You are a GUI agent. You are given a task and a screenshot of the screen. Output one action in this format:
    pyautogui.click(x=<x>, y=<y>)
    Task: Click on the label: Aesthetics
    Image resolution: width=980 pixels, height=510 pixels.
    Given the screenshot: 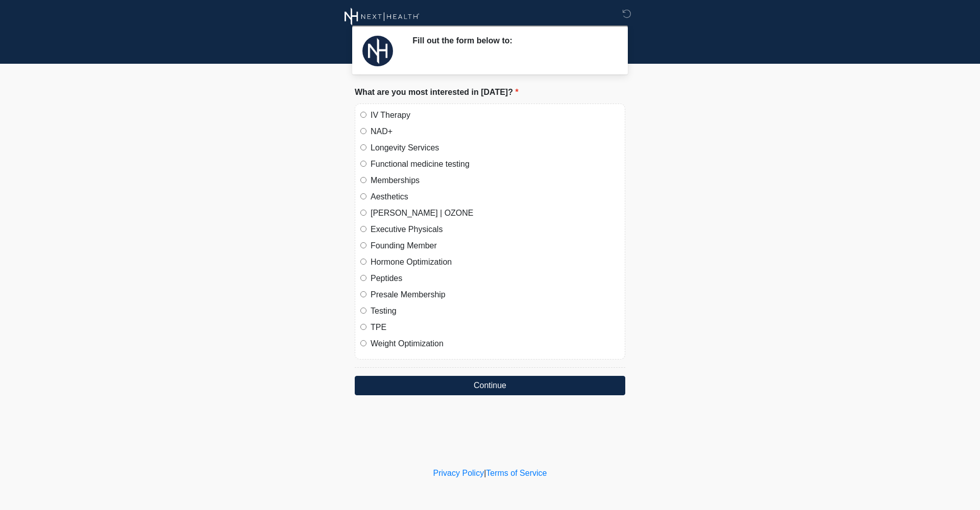 What is the action you would take?
    pyautogui.click(x=495, y=197)
    